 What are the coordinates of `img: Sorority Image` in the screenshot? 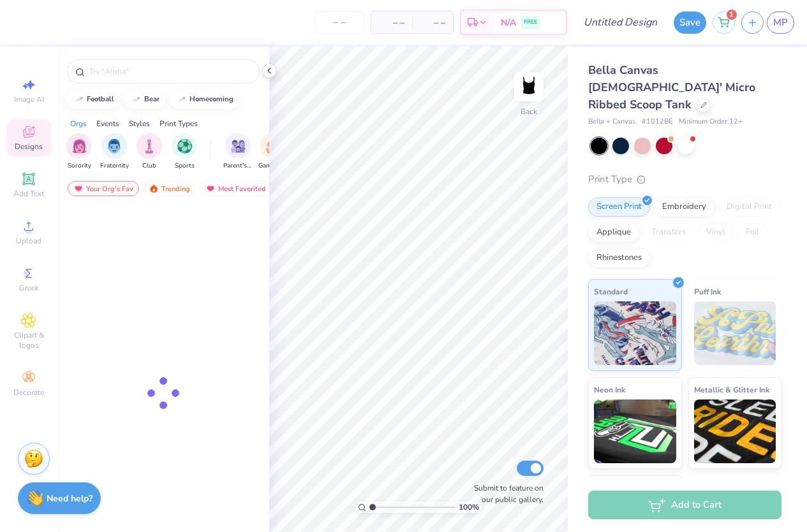 It's located at (79, 146).